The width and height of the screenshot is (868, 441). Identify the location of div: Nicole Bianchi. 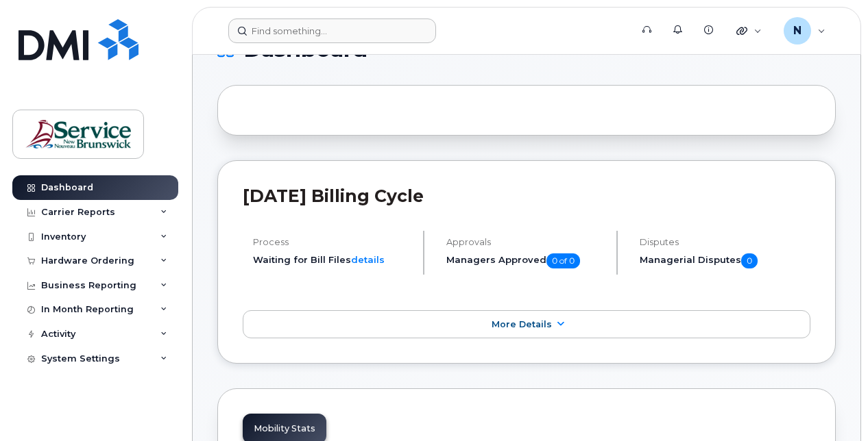
(804, 31).